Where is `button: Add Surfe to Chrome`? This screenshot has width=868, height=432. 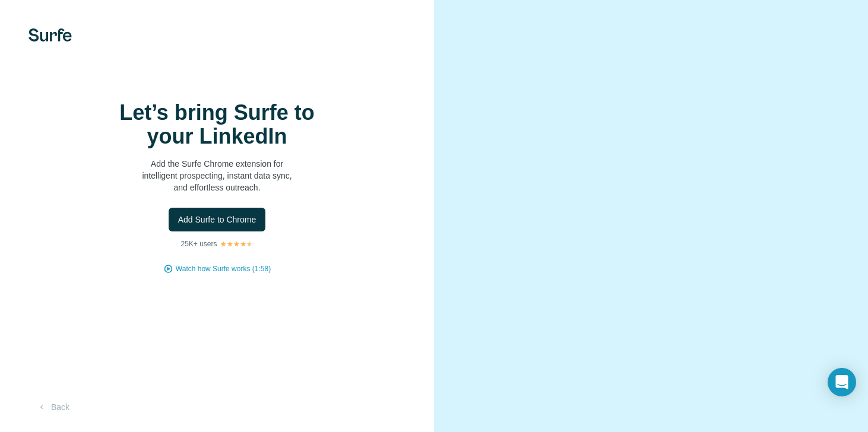 button: Add Surfe to Chrome is located at coordinates (217, 220).